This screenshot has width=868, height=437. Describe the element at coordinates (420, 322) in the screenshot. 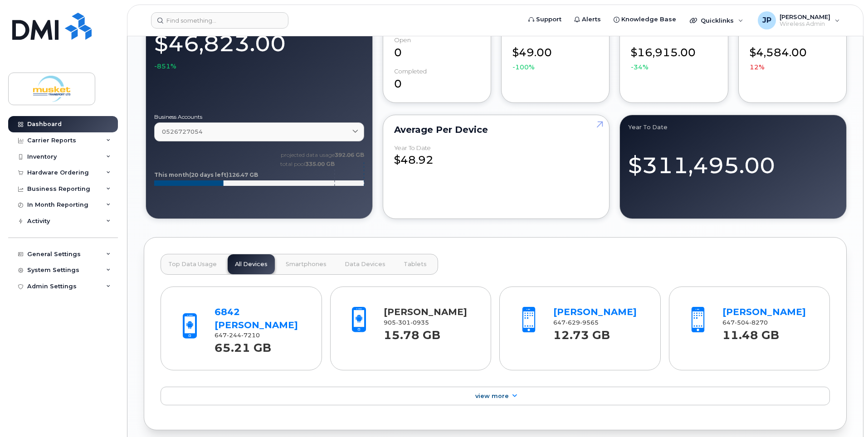

I see `span: 0935` at that location.